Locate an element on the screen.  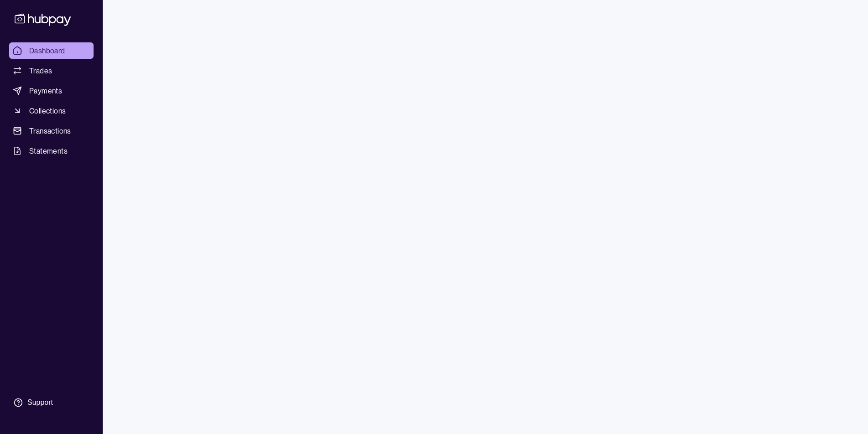
span: Dashboard is located at coordinates (47, 51).